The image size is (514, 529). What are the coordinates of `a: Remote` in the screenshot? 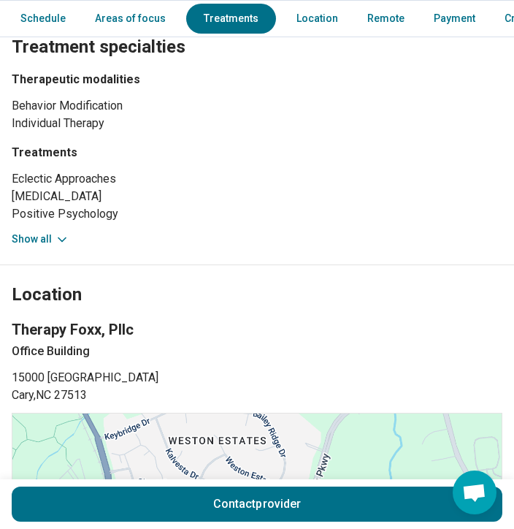 It's located at (386, 18).